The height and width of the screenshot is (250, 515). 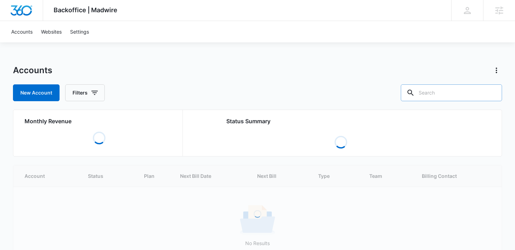 I want to click on button: Actions, so click(x=496, y=70).